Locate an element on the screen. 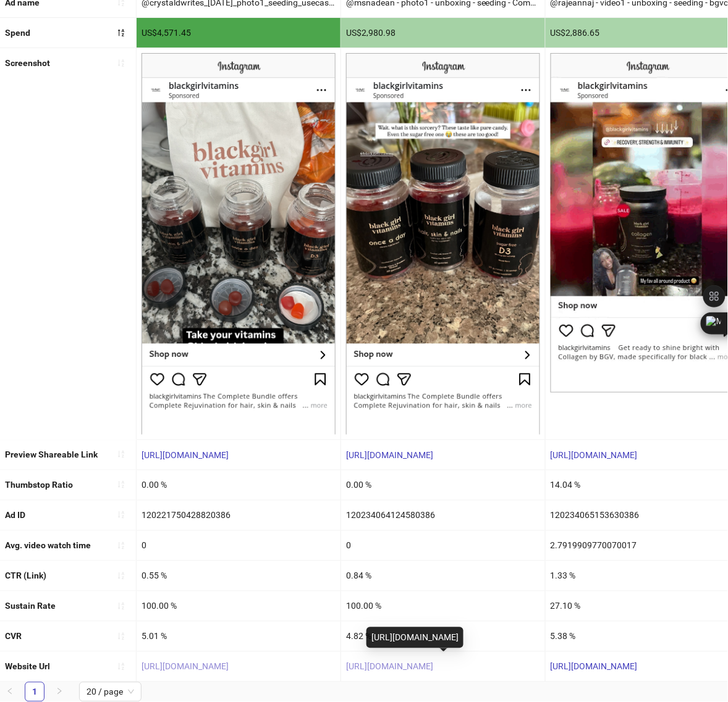  b: Avg. video watch time is located at coordinates (48, 546).